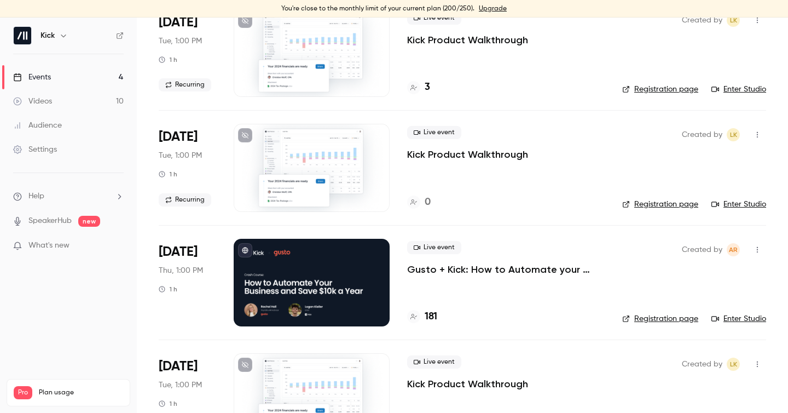 Image resolution: width=788 pixels, height=413 pixels. What do you see at coordinates (50, 221) in the screenshot?
I see `a: SpeakerHub` at bounding box center [50, 221].